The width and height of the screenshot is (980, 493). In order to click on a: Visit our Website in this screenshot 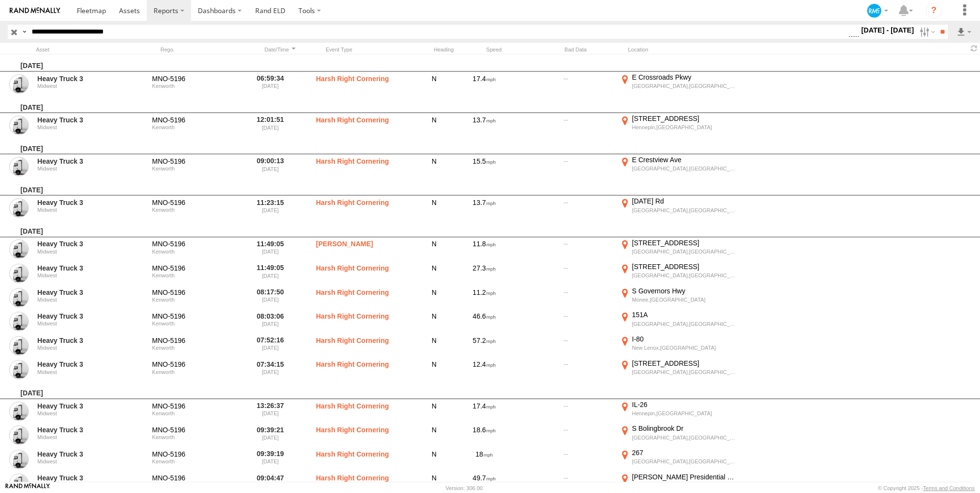, I will do `click(27, 488)`.